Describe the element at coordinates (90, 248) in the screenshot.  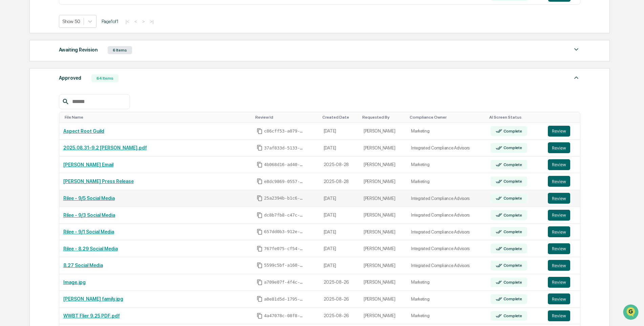
I see `a: Rilee - 8.29 Social Media` at that location.